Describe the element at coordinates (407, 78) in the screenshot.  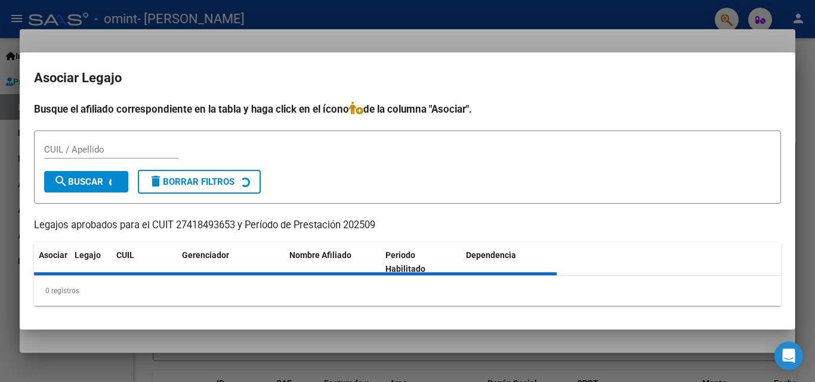
I see `h2: Asociar Legajo` at that location.